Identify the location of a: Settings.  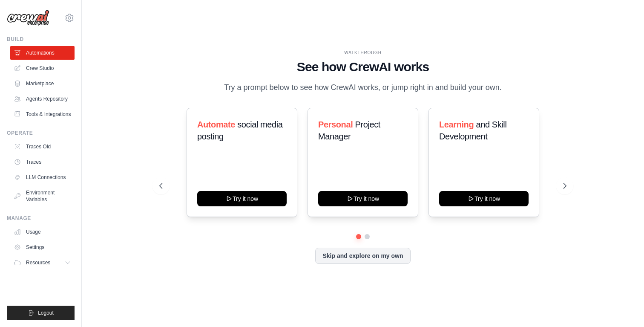
(42, 247).